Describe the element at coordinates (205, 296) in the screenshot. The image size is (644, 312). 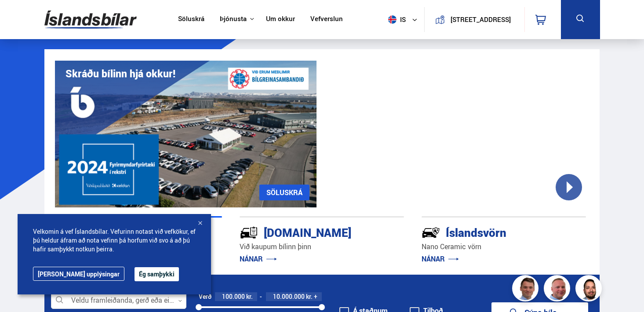
I see `div: Verð` at that location.